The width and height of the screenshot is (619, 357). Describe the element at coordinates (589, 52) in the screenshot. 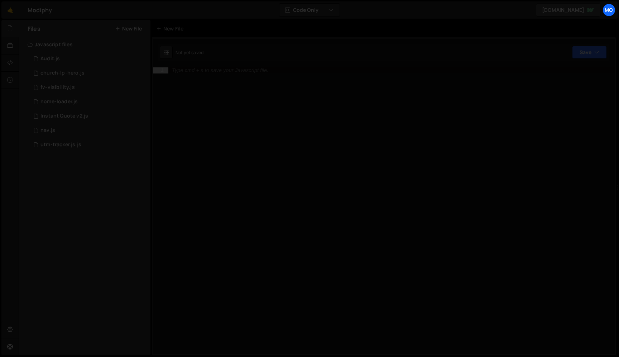

I see `button: Save` at that location.